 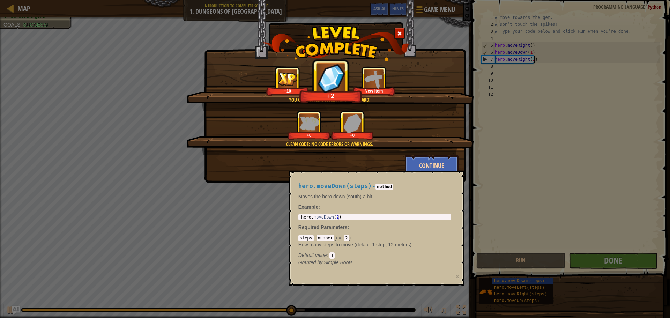 I want to click on p: How many steps to move (default 1 step, 12 meters)., so click(x=375, y=245).